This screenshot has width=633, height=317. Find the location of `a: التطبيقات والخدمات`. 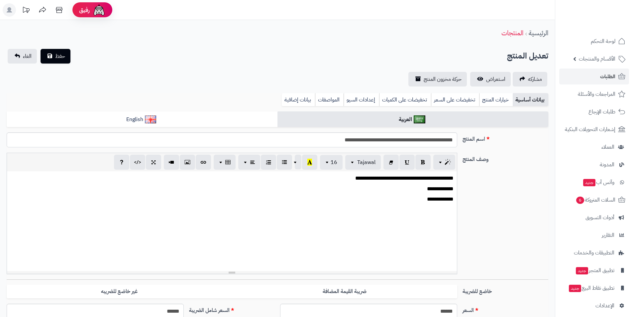

a: التطبيقات والخدمات is located at coordinates (594, 253).